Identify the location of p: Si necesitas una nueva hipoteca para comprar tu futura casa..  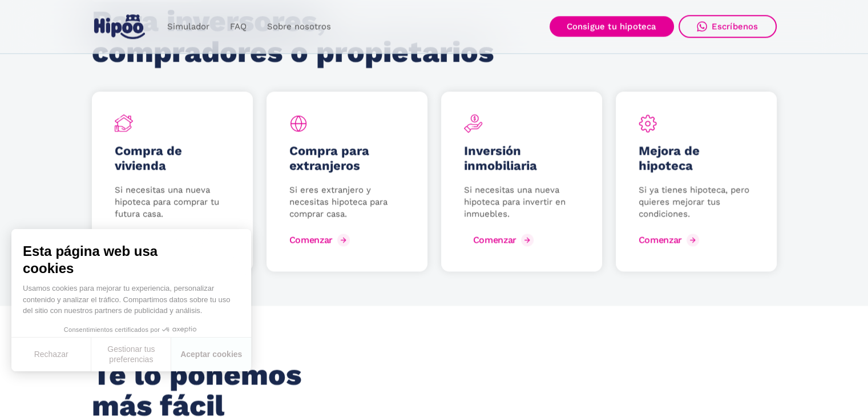
(172, 202).